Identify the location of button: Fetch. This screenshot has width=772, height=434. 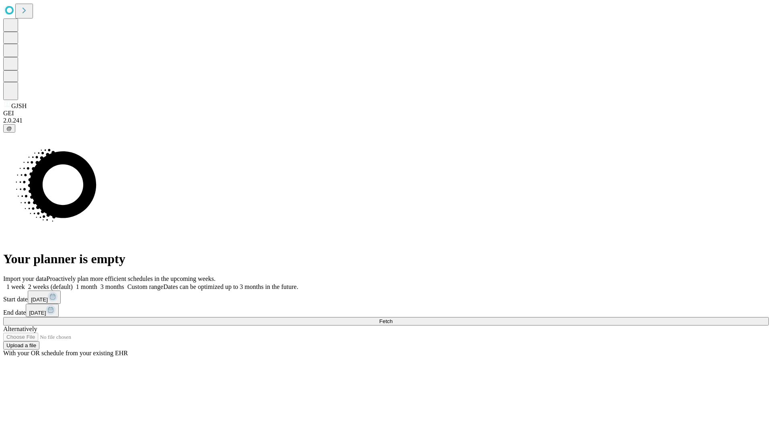
(386, 321).